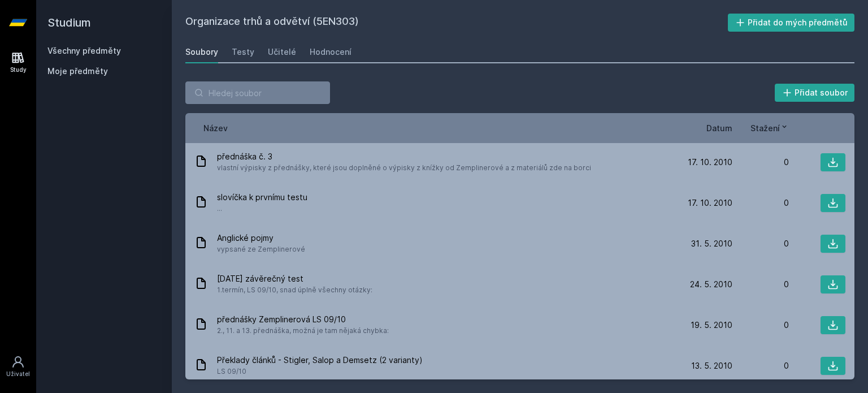  I want to click on button: Stažení, so click(770, 128).